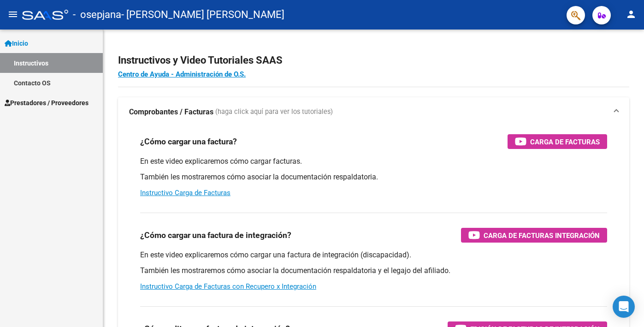  What do you see at coordinates (374, 255) in the screenshot?
I see `p: En este video explicaremos cómo cargar una factura de integración (discapacidad).` at bounding box center [374, 255].